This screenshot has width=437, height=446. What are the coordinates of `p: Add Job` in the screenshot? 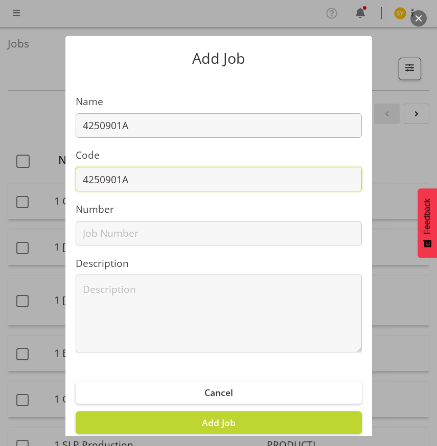 It's located at (219, 58).